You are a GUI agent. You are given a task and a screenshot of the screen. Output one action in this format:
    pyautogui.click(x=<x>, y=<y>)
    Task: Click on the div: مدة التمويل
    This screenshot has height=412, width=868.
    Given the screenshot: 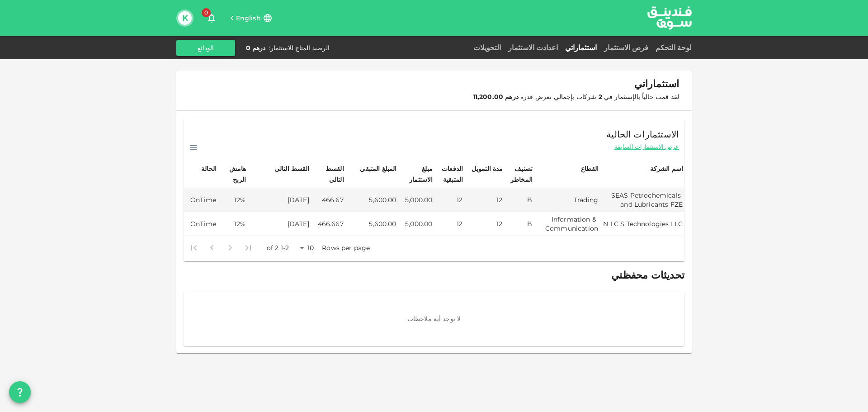 What is the action you would take?
    pyautogui.click(x=487, y=169)
    